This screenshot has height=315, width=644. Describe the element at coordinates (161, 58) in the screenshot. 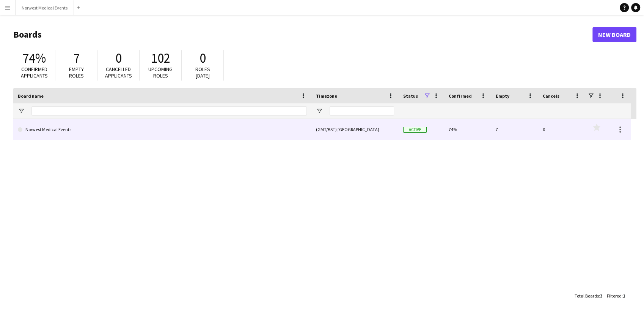

I see `span: 102` at that location.